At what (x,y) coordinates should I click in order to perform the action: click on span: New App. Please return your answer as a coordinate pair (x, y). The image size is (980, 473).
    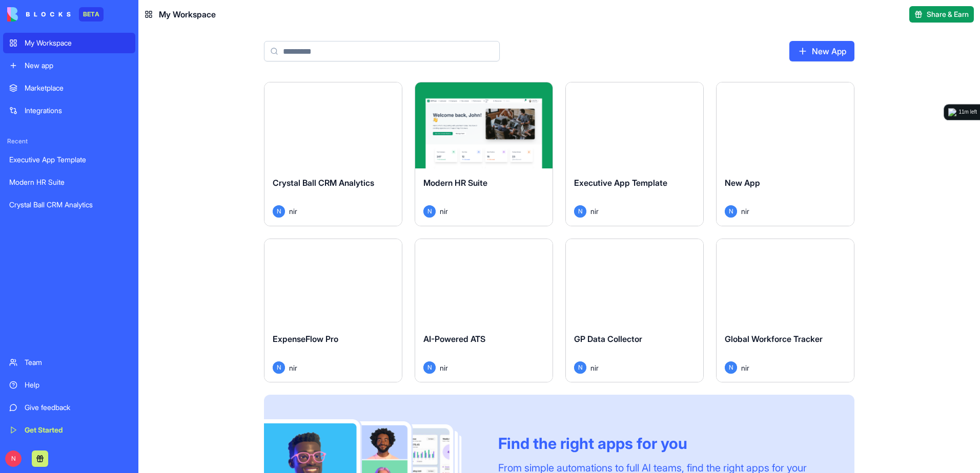
    Looking at the image, I should click on (742, 183).